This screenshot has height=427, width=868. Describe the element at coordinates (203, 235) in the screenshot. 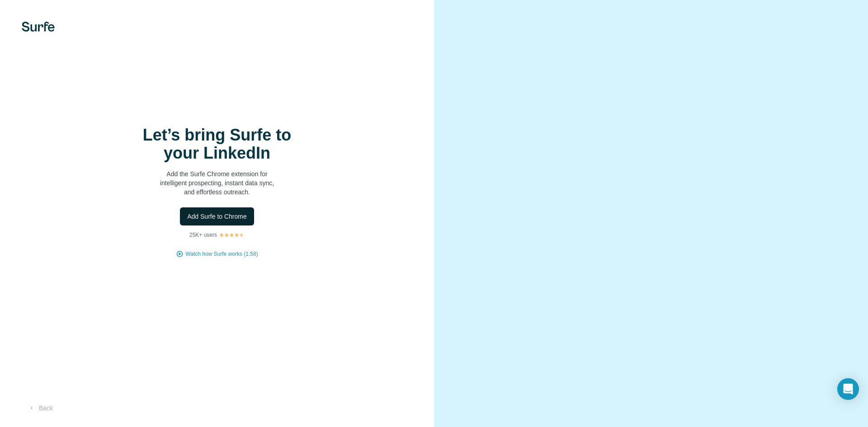

I see `p: 25K+ users` at that location.